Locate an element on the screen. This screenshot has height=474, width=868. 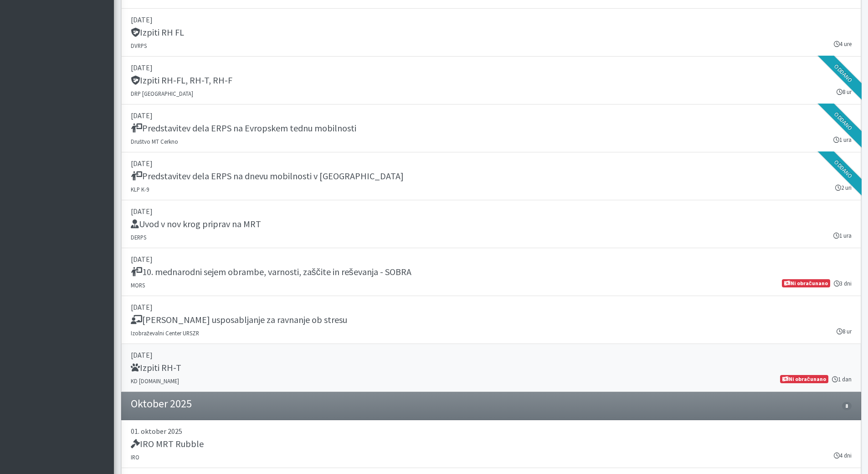
h5: Uvod v nov krog priprav na MRT is located at coordinates (196, 224).